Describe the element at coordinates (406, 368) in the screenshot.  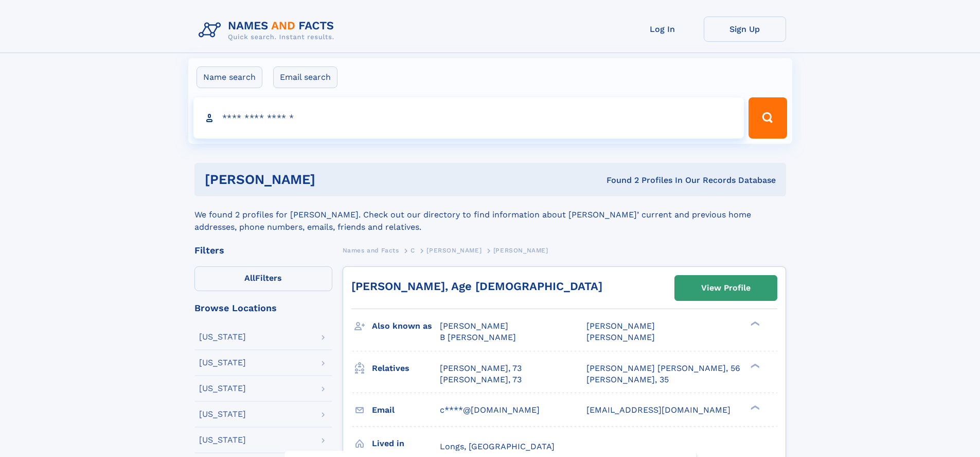
I see `h3: Relatives` at that location.